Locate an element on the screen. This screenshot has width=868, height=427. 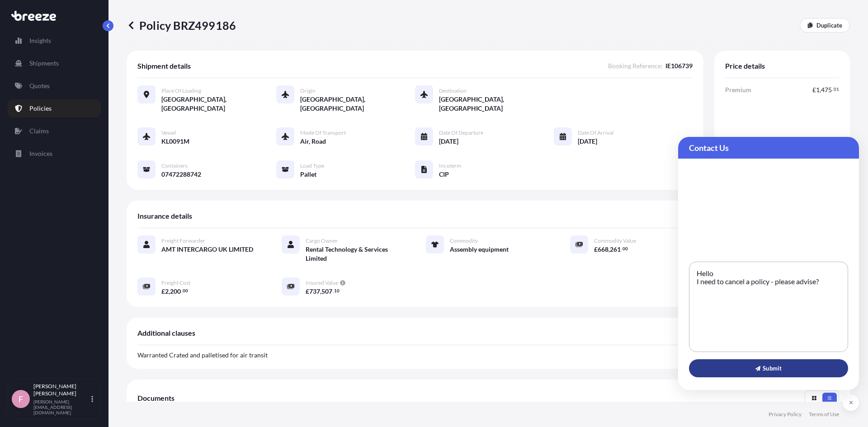
span: Place of Loading is located at coordinates (181, 91).